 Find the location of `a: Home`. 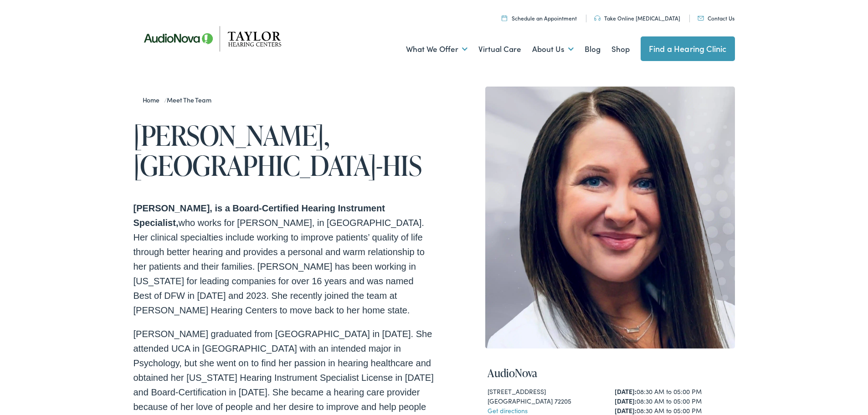

a: Home is located at coordinates (153, 100).